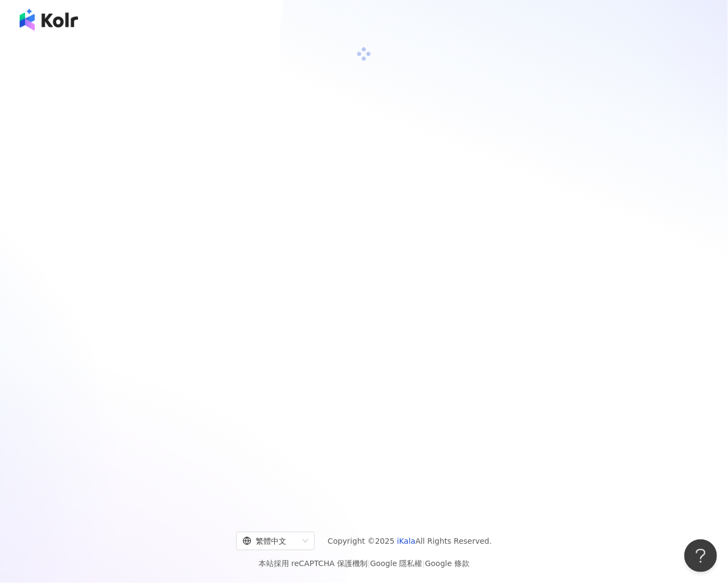 The width and height of the screenshot is (728, 583). What do you see at coordinates (397, 563) in the screenshot?
I see `a: Google 隱私權` at bounding box center [397, 563].